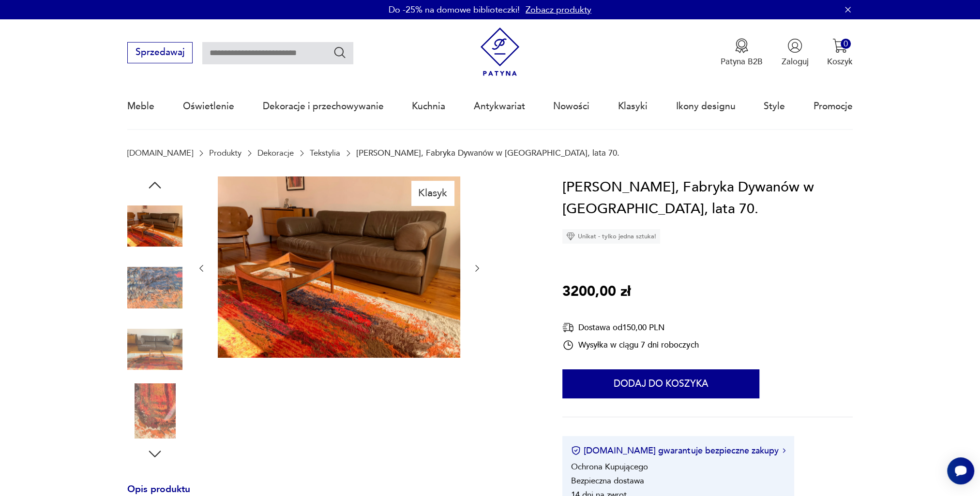  Describe the element at coordinates (571, 236) in the screenshot. I see `img: Ikona diamentu` at that location.